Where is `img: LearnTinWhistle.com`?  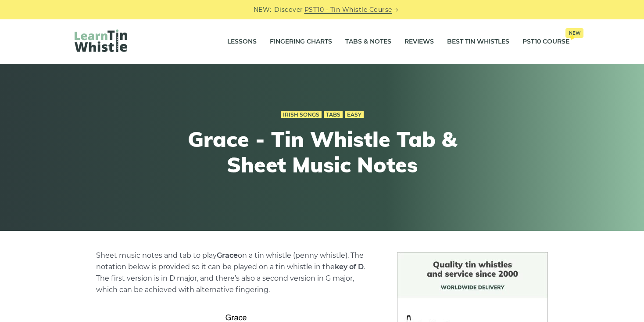
img: LearnTinWhistle.com is located at coordinates (101, 40).